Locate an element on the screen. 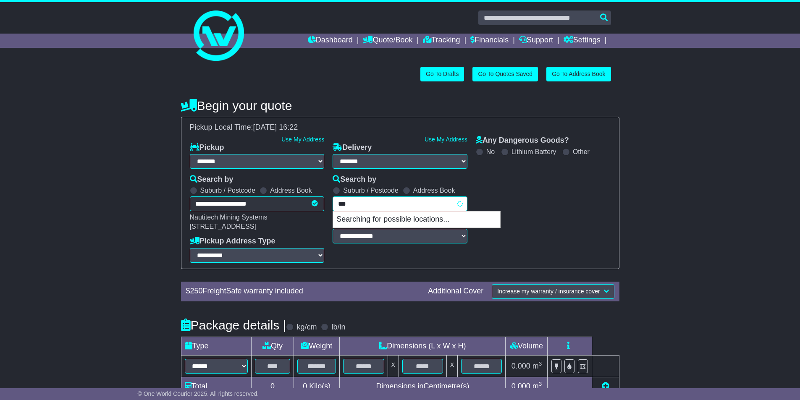 The width and height of the screenshot is (800, 400). a: Support is located at coordinates (536, 41).